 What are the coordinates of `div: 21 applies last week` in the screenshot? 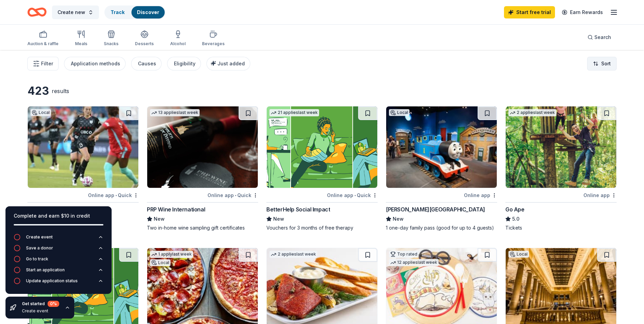 It's located at (294, 113).